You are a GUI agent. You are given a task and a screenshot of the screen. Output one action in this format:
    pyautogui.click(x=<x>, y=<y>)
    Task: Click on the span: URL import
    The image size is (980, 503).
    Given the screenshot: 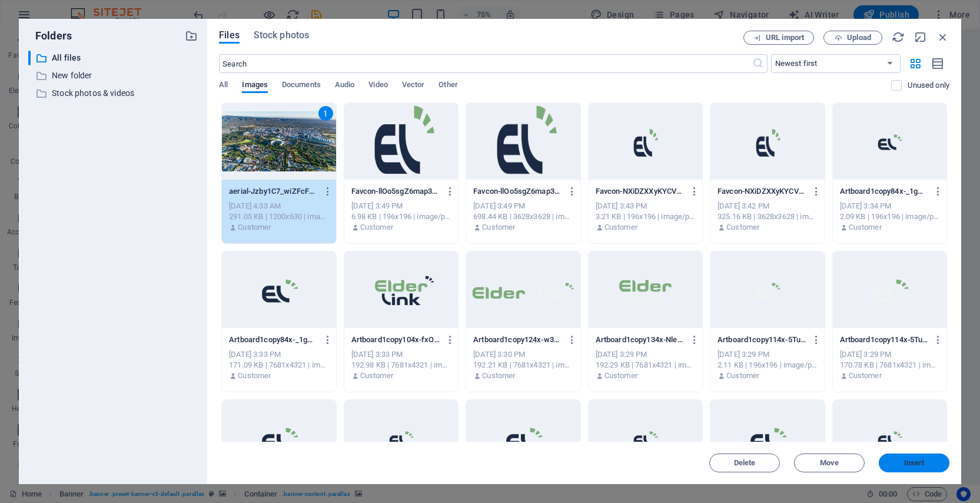 What is the action you would take?
    pyautogui.click(x=784, y=38)
    